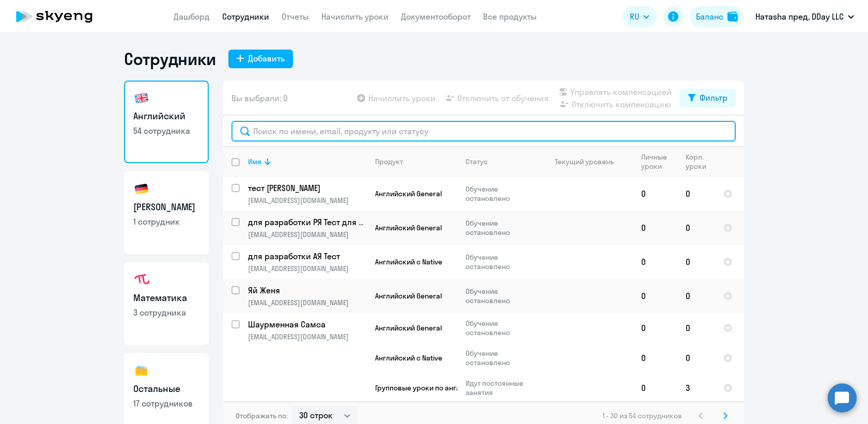  What do you see at coordinates (355, 17) in the screenshot?
I see `a: Начислить уроки` at bounding box center [355, 17].